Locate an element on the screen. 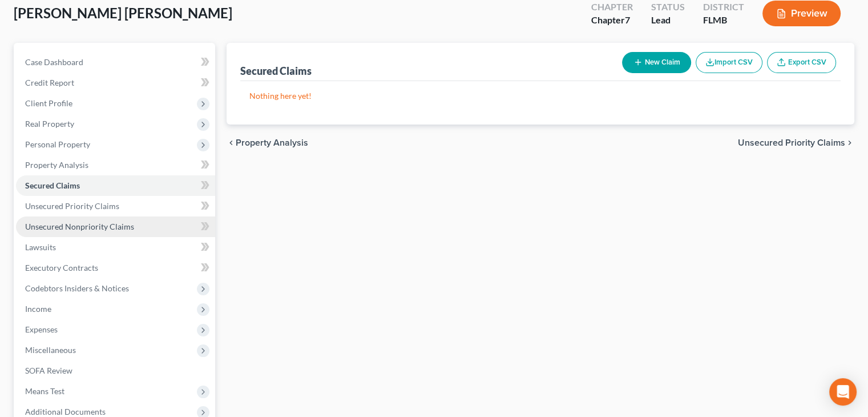 The width and height of the screenshot is (868, 417). a: Unsecured Priority Claims is located at coordinates (115, 206).